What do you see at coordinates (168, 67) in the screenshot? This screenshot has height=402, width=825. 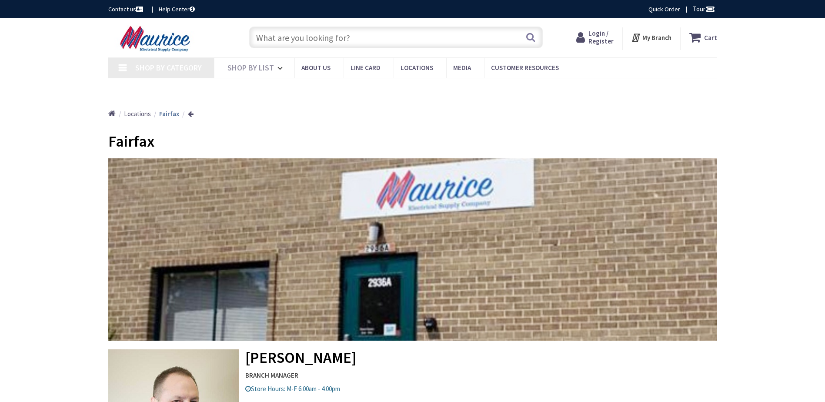 I see `span: Shop By Category` at bounding box center [168, 67].